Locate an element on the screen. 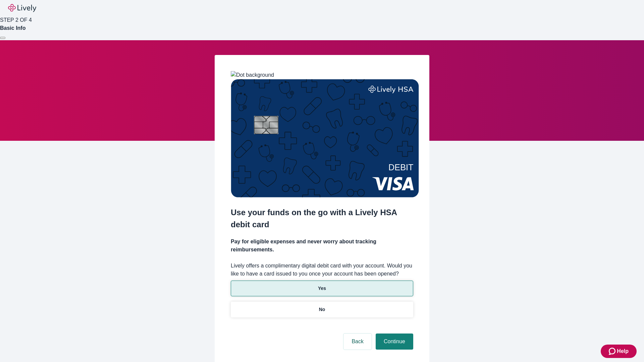 Image resolution: width=644 pixels, height=362 pixels. p: No is located at coordinates (322, 309).